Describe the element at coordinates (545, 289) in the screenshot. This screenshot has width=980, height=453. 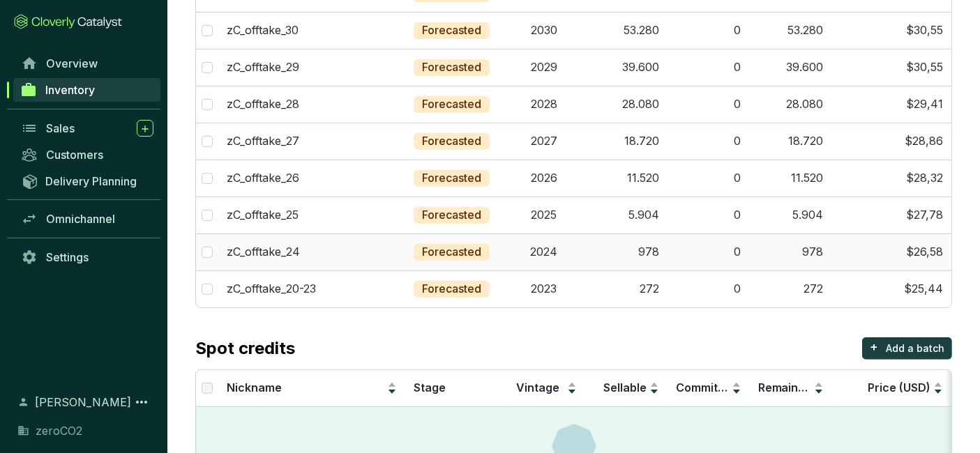
I see `td: 2023` at that location.